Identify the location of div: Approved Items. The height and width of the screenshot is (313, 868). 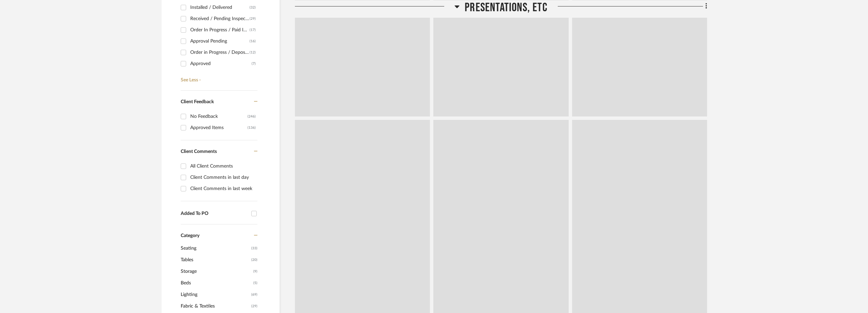
(219, 127).